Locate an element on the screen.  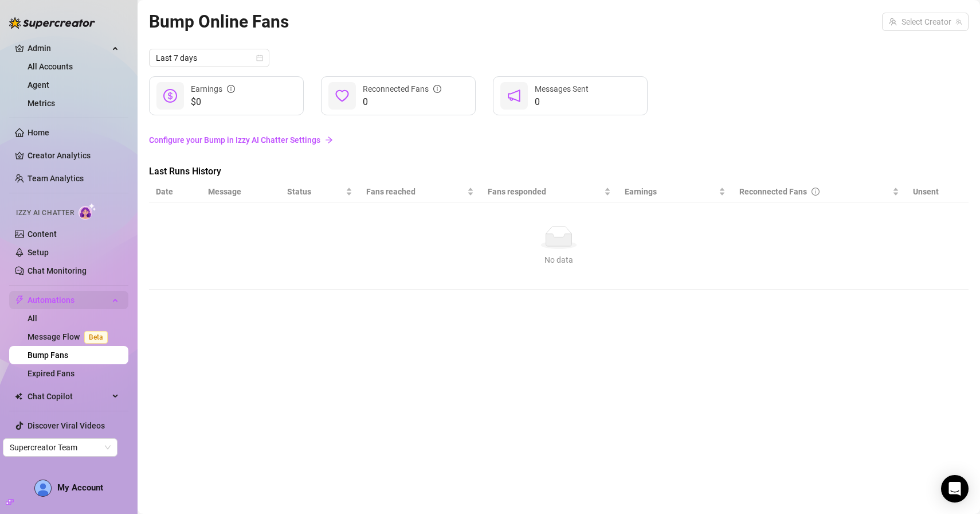
th: Fans responded is located at coordinates (549, 191).